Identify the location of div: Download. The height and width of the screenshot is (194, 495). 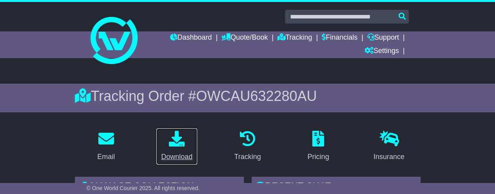
(177, 156).